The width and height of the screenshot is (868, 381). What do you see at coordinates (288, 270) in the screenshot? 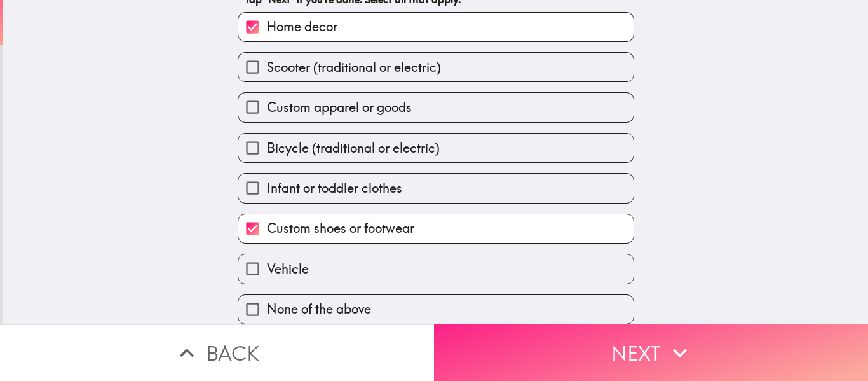
I see `span: Vehicle` at bounding box center [288, 270].